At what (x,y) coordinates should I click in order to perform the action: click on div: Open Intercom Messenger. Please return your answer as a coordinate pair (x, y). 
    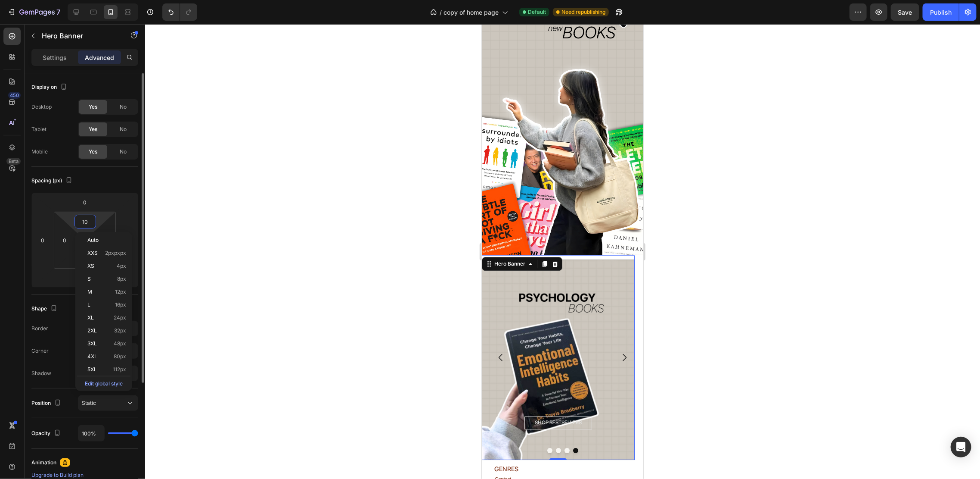
    Looking at the image, I should click on (961, 447).